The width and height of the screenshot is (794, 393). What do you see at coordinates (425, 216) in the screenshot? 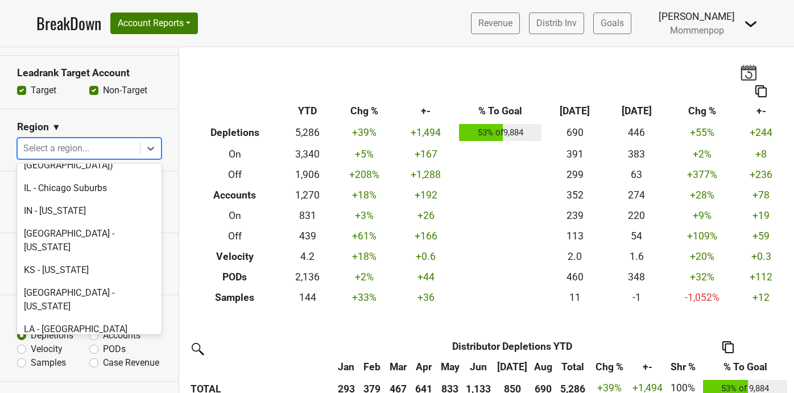
I see `td: +26` at bounding box center [425, 216].